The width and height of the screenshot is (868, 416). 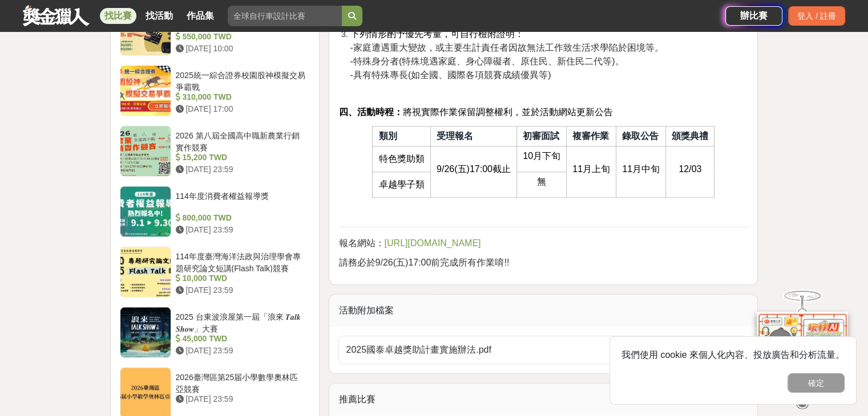 I want to click on div: 45,000 TWD, so click(x=241, y=339).